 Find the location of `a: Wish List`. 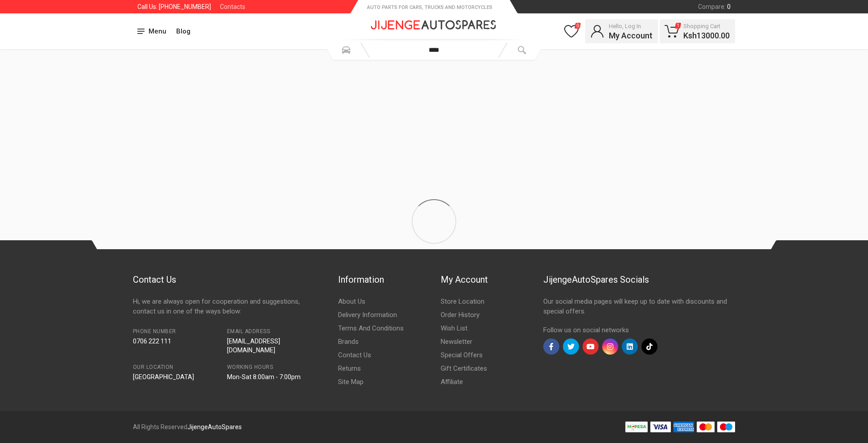

a: Wish List is located at coordinates (454, 328).